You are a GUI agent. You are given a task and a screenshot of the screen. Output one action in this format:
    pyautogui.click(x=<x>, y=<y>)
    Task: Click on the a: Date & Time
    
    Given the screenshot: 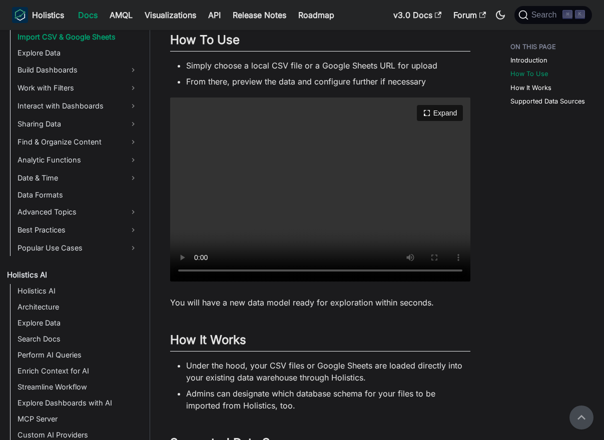 What is the action you would take?
    pyautogui.click(x=78, y=178)
    